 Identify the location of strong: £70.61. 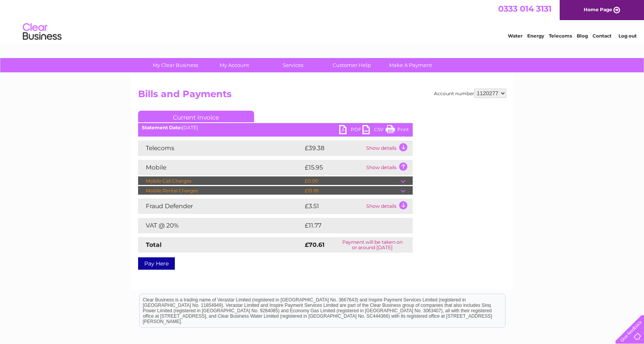
(315, 245).